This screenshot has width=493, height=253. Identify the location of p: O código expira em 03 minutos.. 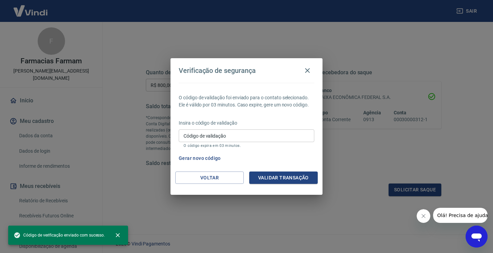
(246, 145).